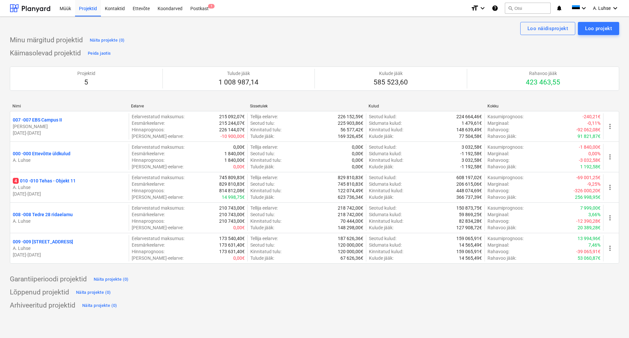  What do you see at coordinates (470, 136) in the screenshot?
I see `p: 77 504,58€` at bounding box center [470, 136].